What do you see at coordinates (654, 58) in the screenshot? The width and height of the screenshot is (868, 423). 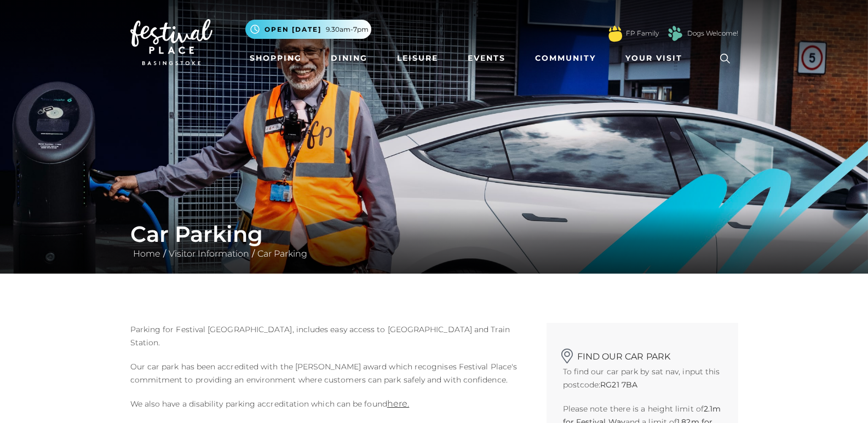 I see `span: Your Visit` at bounding box center [654, 58].